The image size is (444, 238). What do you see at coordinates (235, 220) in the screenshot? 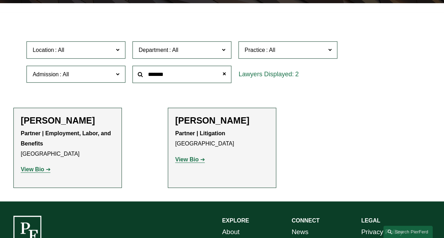
I see `strong: EXPLORE` at bounding box center [235, 220].